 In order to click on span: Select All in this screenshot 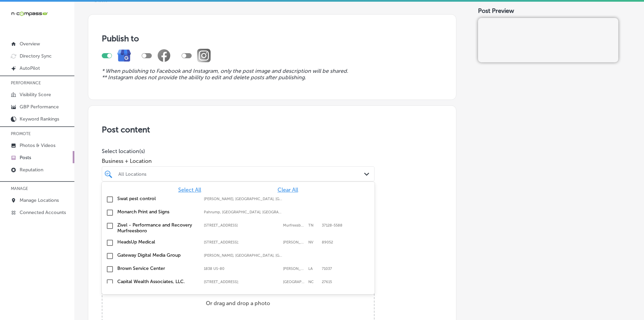, I will do `click(189, 190)`.